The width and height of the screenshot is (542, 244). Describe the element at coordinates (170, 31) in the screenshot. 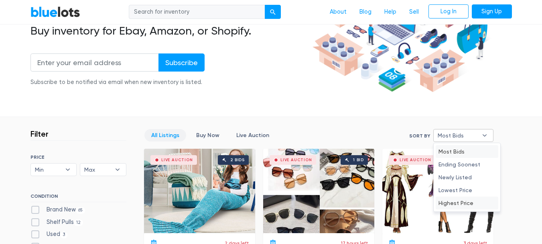

I see `h2: Buy inventory for Ebay, Amazon, or Shopify.` at that location.